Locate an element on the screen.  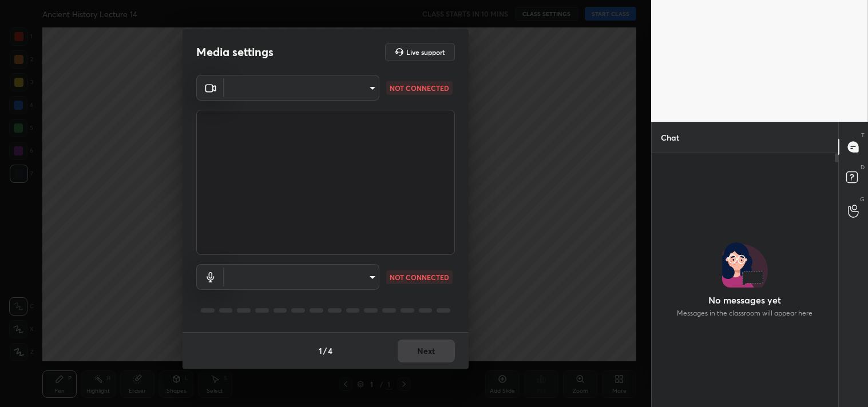
h5: Live support is located at coordinates (425, 52).